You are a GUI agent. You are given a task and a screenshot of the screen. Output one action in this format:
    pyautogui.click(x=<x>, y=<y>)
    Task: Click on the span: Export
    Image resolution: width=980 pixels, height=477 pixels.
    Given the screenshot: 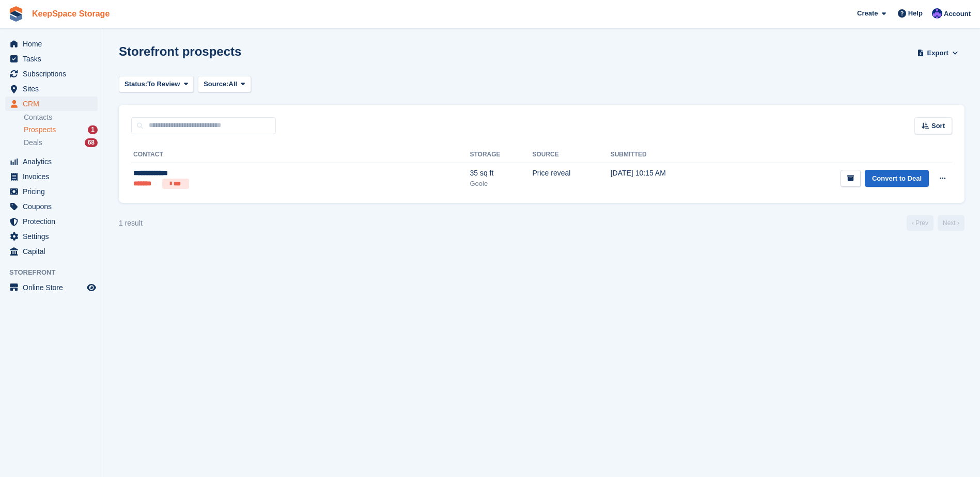 What is the action you would take?
    pyautogui.click(x=938, y=53)
    